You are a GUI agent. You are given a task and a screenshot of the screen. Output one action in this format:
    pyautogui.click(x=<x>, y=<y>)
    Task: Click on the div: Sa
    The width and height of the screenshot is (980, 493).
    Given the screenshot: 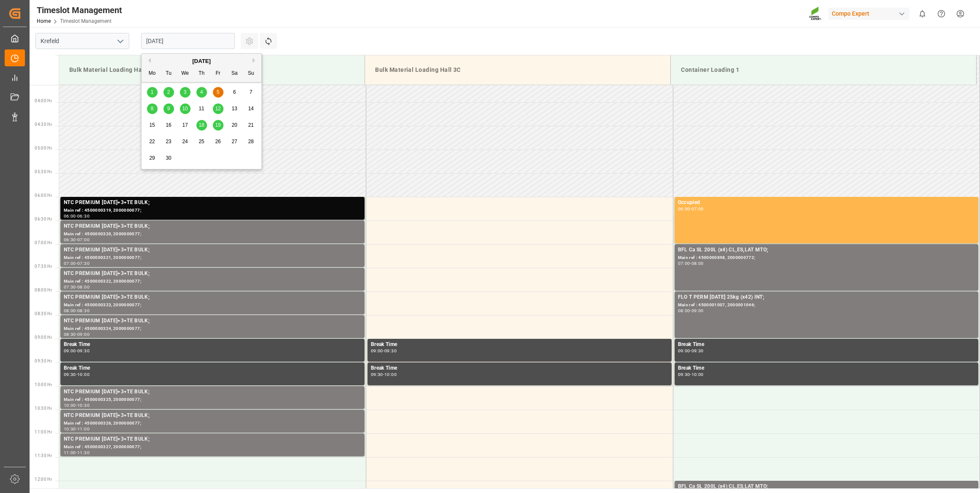 What is the action you would take?
    pyautogui.click(x=235, y=74)
    